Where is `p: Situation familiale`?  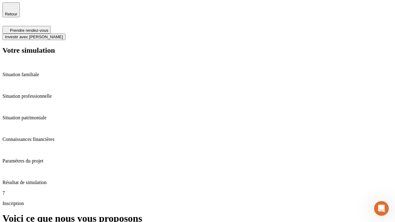 p: Situation familiale is located at coordinates (198, 75).